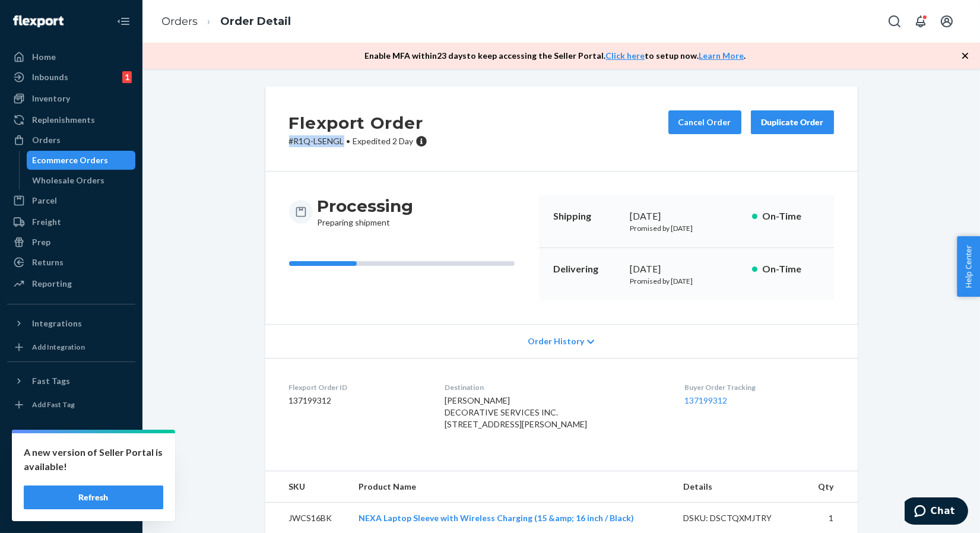 The height and width of the screenshot is (533, 980). What do you see at coordinates (947, 21) in the screenshot?
I see `button: Open account menu` at bounding box center [947, 21].